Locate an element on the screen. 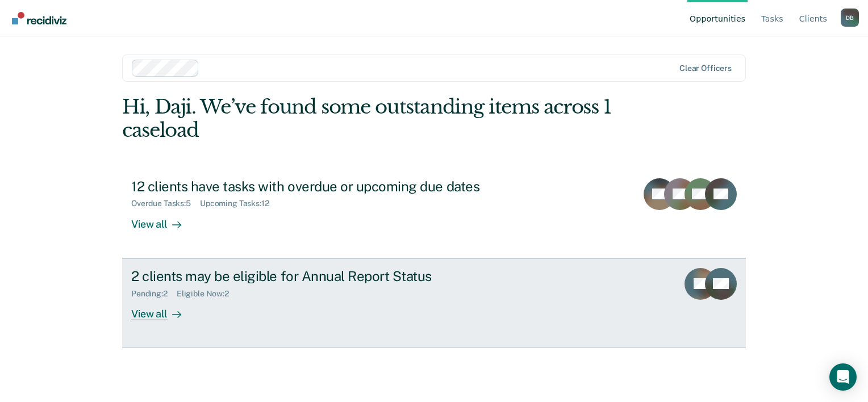 The height and width of the screenshot is (402, 868). div: Eligible Now : 2 is located at coordinates (207, 293).